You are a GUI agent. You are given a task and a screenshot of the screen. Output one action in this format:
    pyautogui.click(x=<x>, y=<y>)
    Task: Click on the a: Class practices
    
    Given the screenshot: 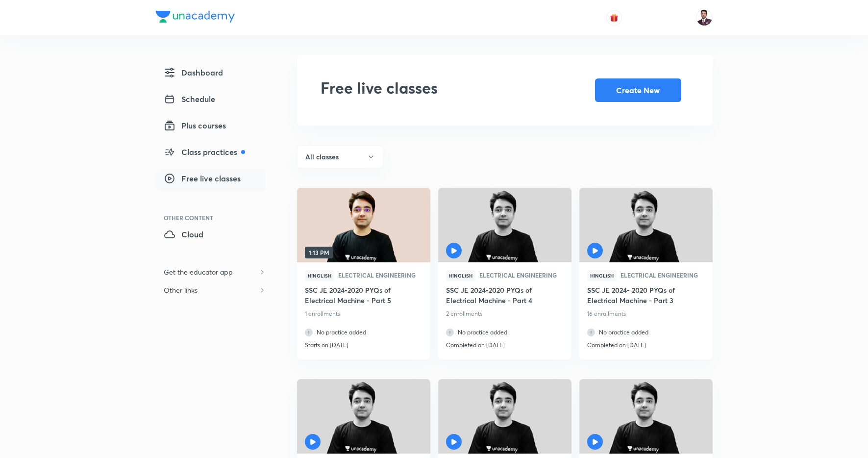 What is the action you would take?
    pyautogui.click(x=211, y=153)
    